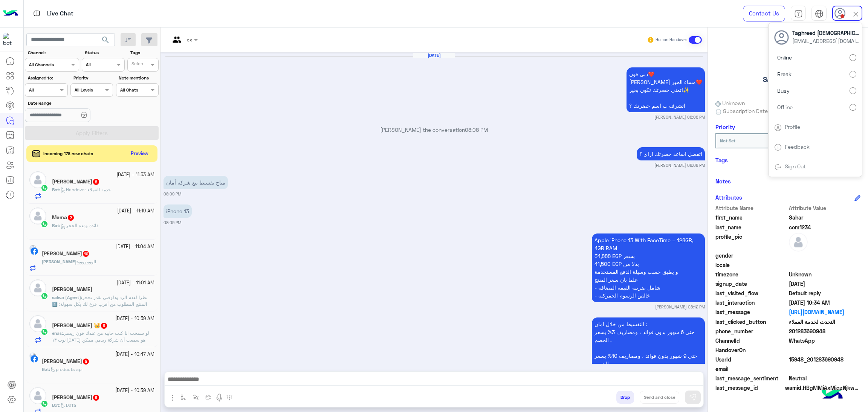  What do you see at coordinates (101, 340) in the screenshot?
I see `span: لو سمخت انا كنت جايبه من عندك فون ريدمي نوت ١٣ من ٦ شهور هو سمعت أن شركة ريدمي ممكن تبدل ف ينفع أ...` at bounding box center [101, 340].